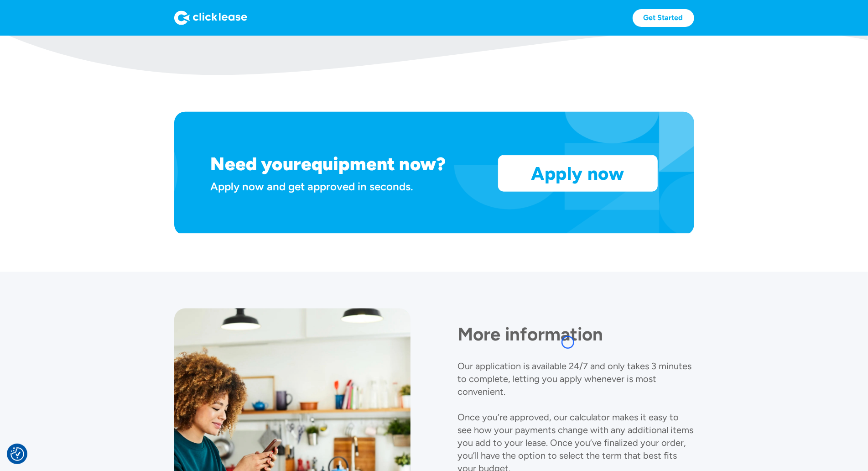 The image size is (868, 471). Describe the element at coordinates (256, 164) in the screenshot. I see `h1: Need your` at that location.